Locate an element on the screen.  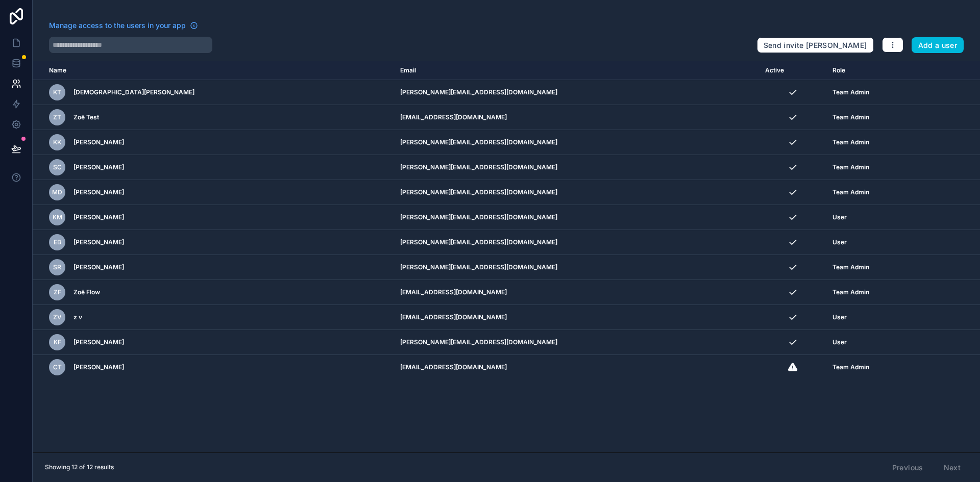
button: Add a user is located at coordinates (938, 45).